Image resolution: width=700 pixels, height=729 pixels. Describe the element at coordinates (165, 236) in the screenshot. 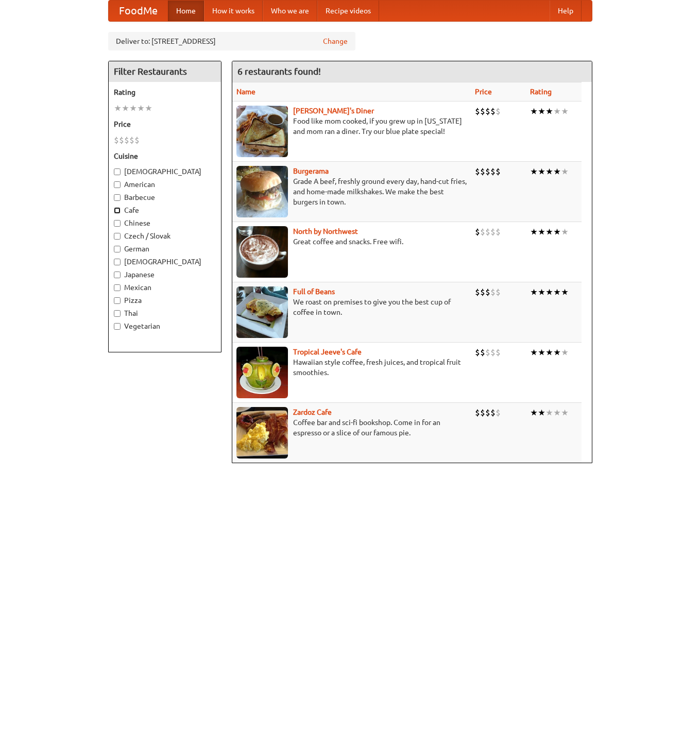

I see `label: Czech / Slovak` at that location.